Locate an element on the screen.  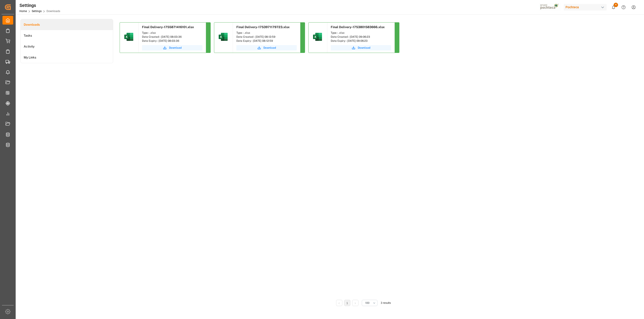
li: Next Page is located at coordinates (355, 303).